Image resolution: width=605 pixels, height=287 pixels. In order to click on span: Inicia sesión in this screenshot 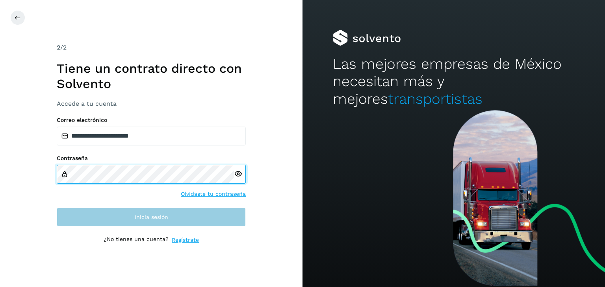, I will do `click(151, 217)`.